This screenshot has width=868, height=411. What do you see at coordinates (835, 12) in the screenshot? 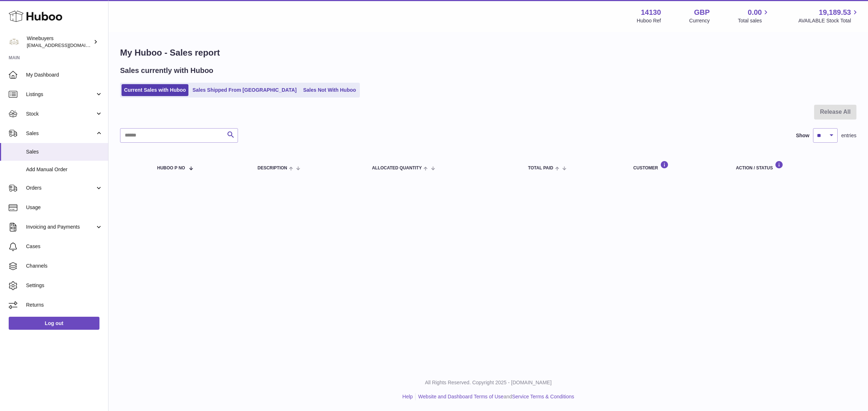
I see `span: 19,189.53` at bounding box center [835, 12].